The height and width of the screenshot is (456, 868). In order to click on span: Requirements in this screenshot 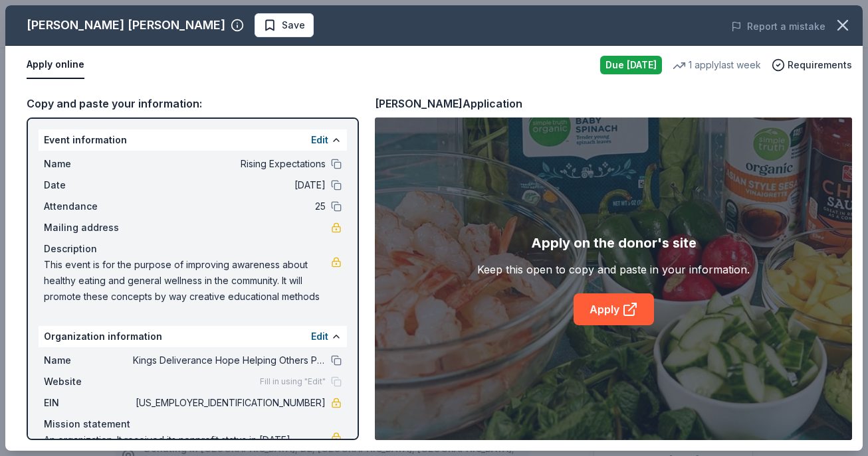, I will do `click(819, 65)`.